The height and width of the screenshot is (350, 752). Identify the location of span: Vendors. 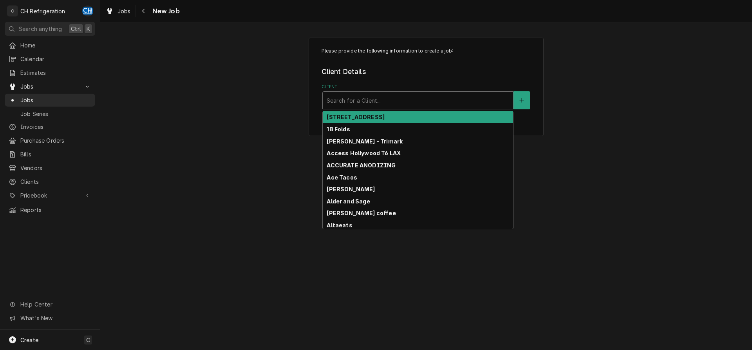
(56, 168).